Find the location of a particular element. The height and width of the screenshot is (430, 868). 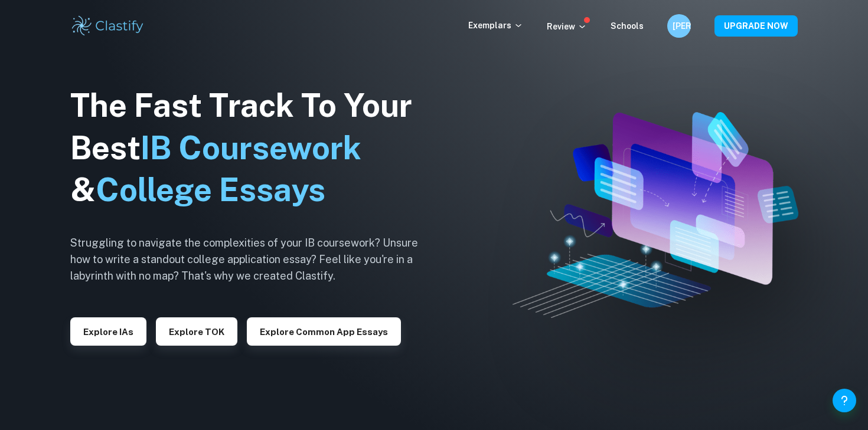

img: Clastify hero is located at coordinates (655, 215).